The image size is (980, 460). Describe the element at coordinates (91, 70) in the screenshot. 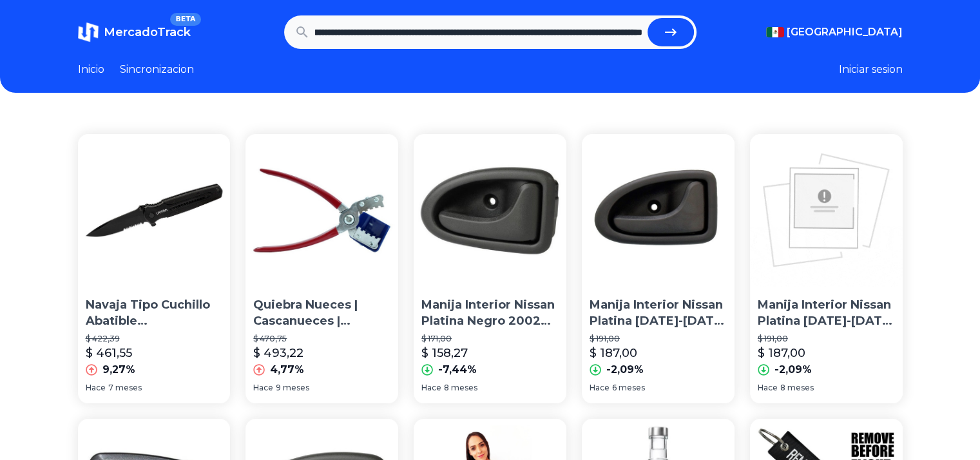

I see `a: Inicio` at that location.